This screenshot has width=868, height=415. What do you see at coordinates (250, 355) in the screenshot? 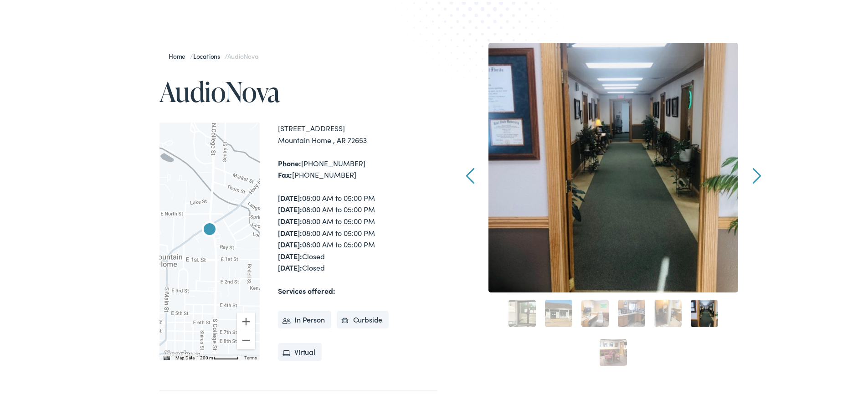
I see `a: Terms (opens in new tab)` at bounding box center [250, 355].